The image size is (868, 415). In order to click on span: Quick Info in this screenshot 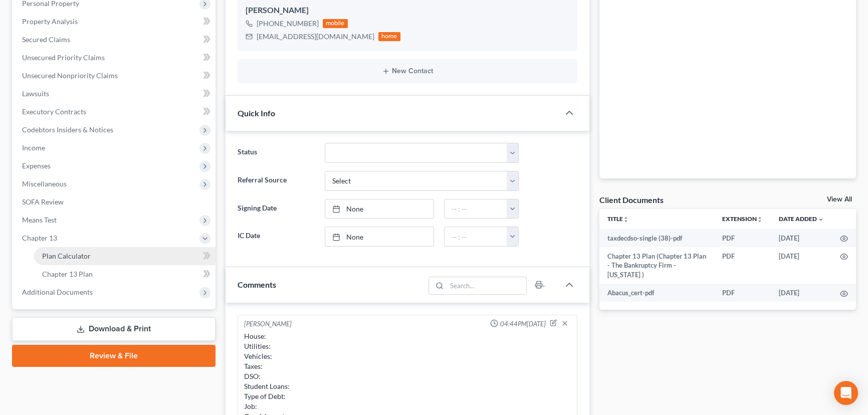, I will do `click(256, 113)`.